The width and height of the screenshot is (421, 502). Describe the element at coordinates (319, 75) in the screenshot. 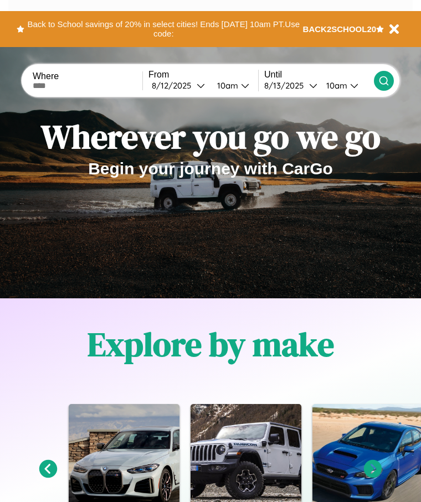

I see `label: Until` at that location.